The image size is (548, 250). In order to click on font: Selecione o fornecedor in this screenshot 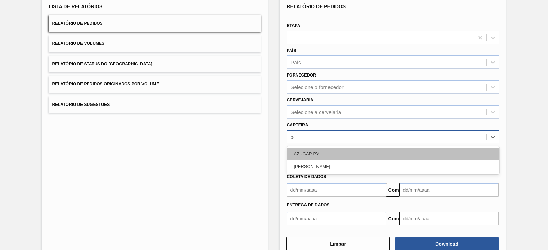, I will do `click(317, 87)`.